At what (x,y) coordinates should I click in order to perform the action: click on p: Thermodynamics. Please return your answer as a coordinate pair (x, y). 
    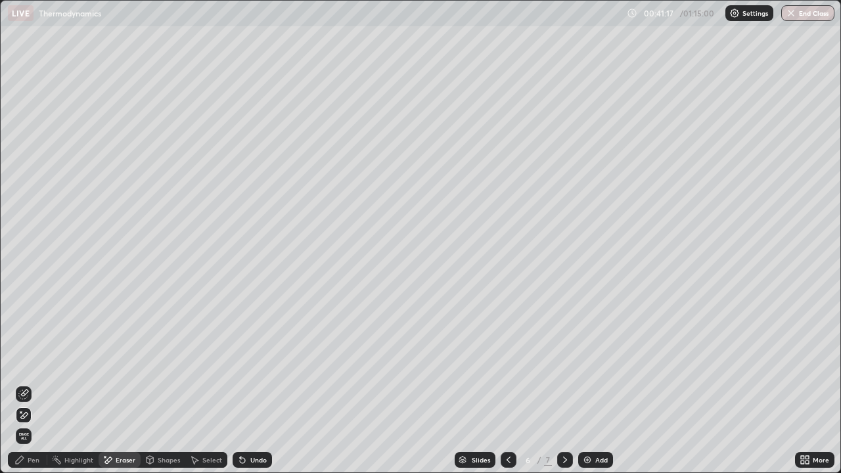
    Looking at the image, I should click on (70, 13).